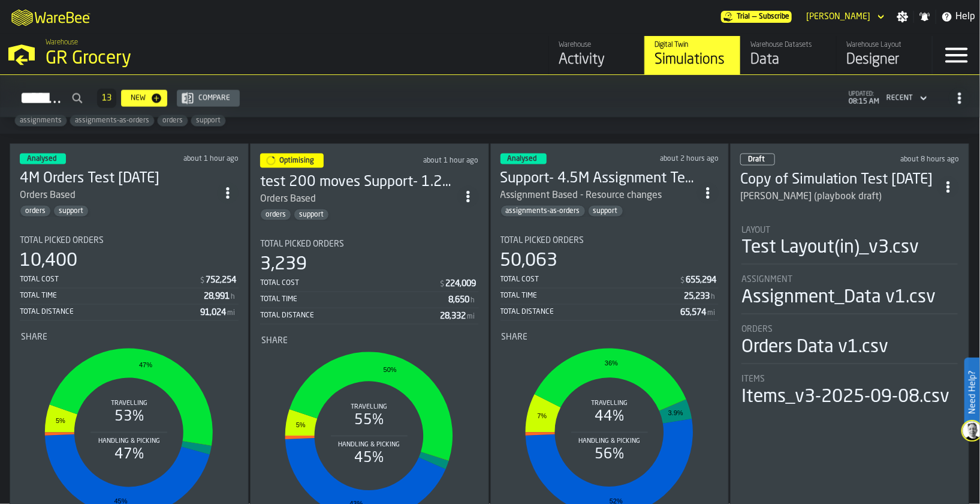 Image resolution: width=980 pixels, height=504 pixels. What do you see at coordinates (756, 330) in the screenshot?
I see `span: Orders` at bounding box center [756, 330].